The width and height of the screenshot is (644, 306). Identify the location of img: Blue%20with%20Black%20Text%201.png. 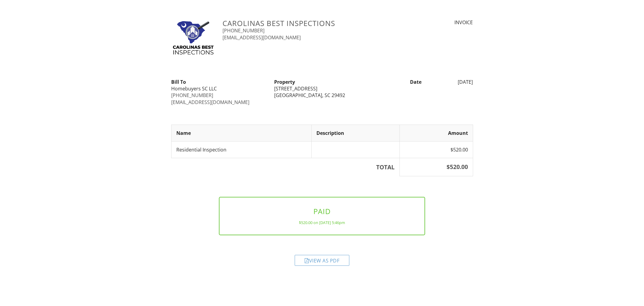
(193, 38).